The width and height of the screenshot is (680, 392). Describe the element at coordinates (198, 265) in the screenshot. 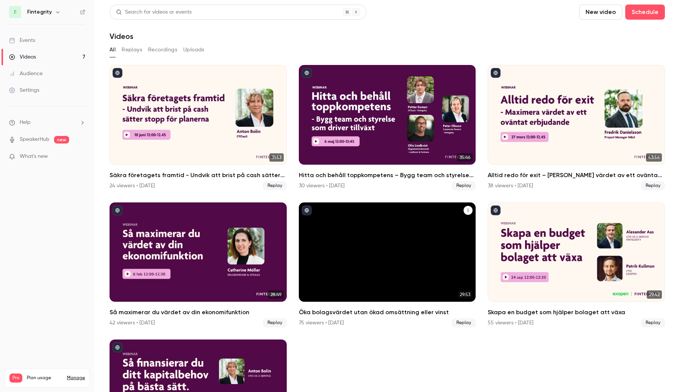

I see `li: Så maximerar du värdet av din ekonomifunktion` at that location.